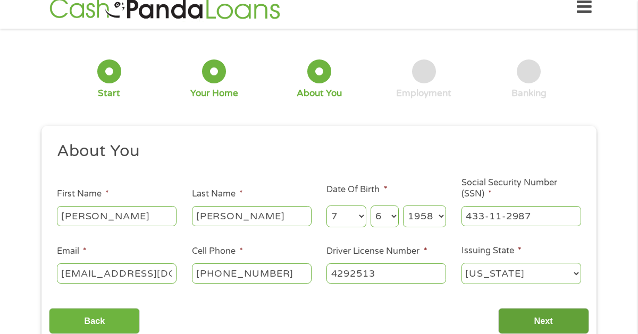 This screenshot has width=638, height=334. I want to click on div: Employment, so click(424, 94).